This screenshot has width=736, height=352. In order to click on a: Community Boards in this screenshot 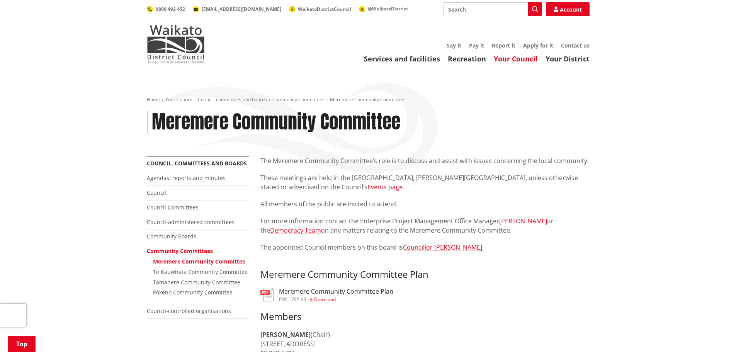, I will do `click(172, 236)`.